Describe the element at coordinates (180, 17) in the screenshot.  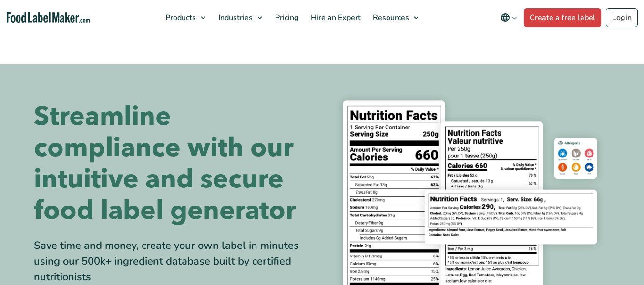
I see `span: Products` at that location.